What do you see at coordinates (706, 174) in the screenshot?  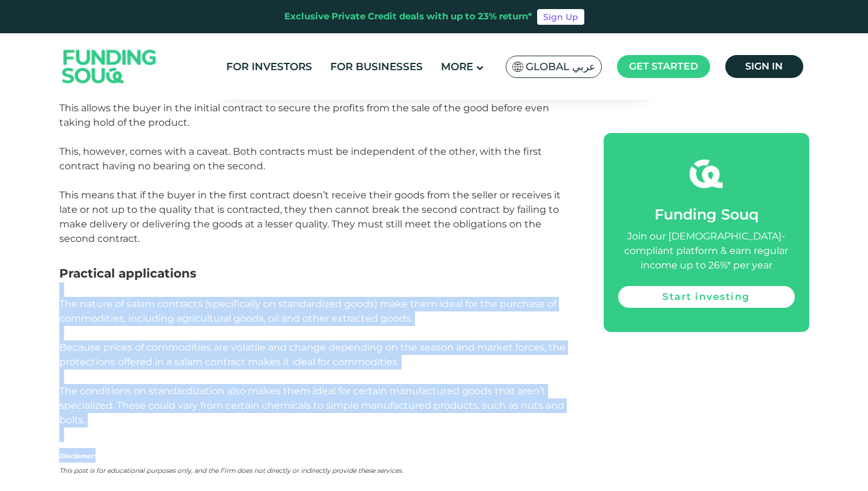 I see `img: fsicon` at bounding box center [706, 174].